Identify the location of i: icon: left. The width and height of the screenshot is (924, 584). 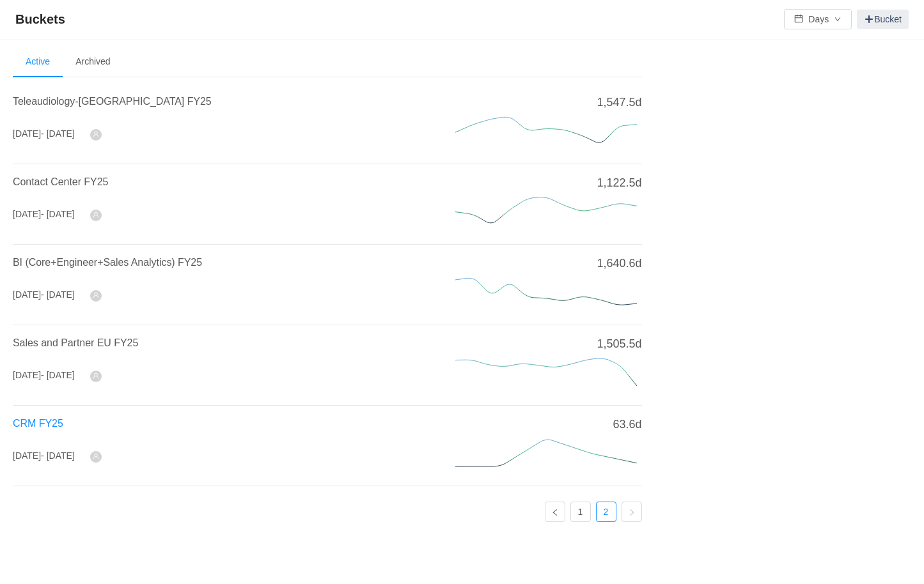
(555, 513).